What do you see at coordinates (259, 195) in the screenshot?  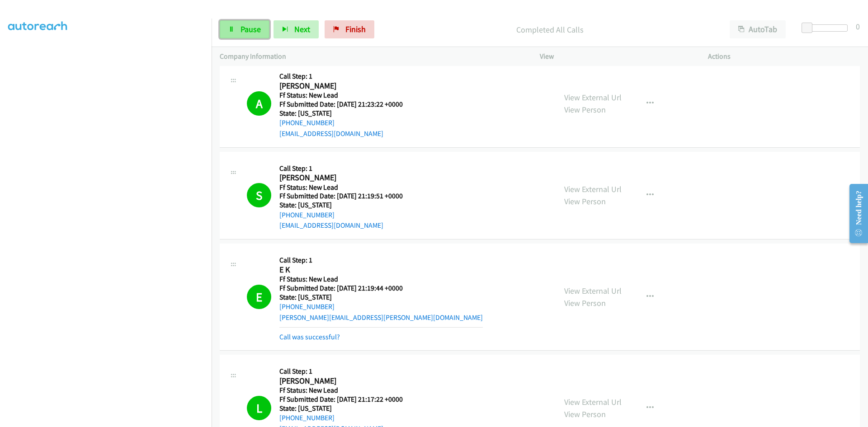 I see `h1: S` at bounding box center [259, 195].